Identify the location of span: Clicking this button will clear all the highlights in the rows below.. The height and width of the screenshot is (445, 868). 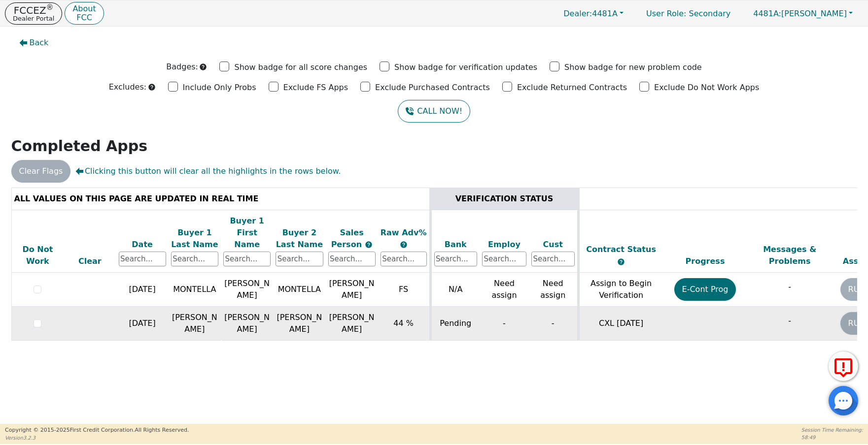
(208, 172).